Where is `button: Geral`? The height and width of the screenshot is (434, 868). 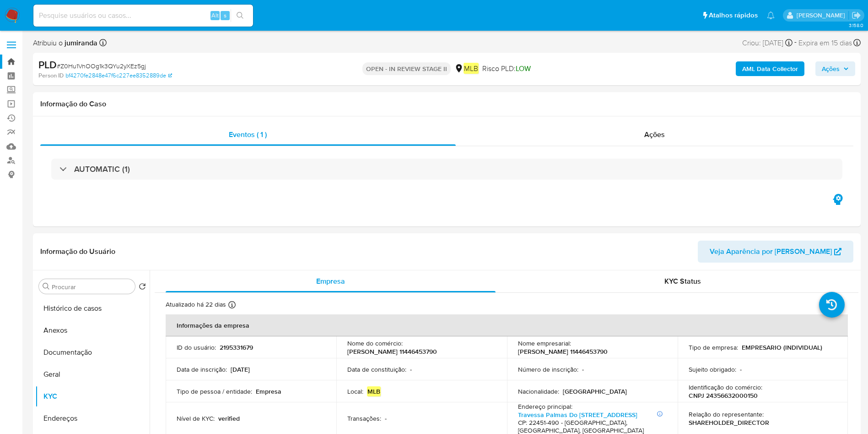
button: Geral is located at coordinates (92, 374).